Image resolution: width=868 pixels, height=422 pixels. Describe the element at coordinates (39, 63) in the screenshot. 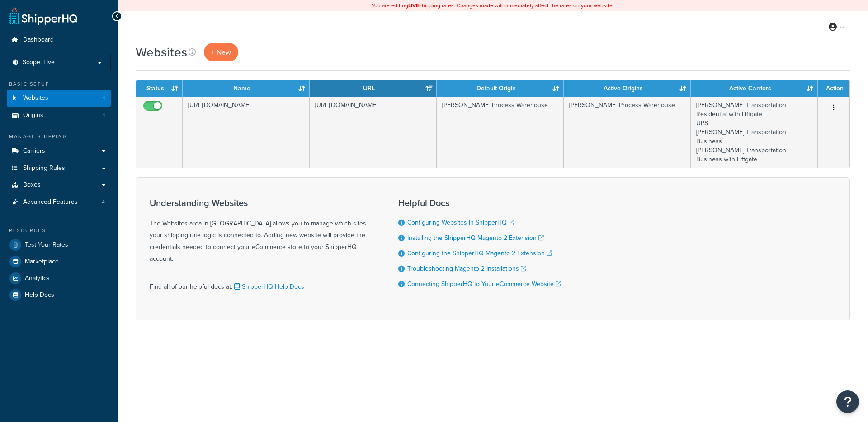

I see `span: Scope: Live` at that location.